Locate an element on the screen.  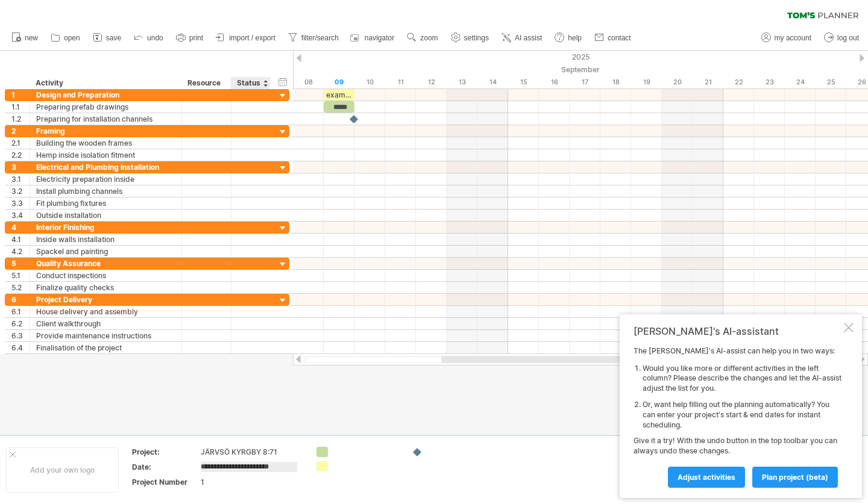
div: 5.1 is located at coordinates (21, 275).